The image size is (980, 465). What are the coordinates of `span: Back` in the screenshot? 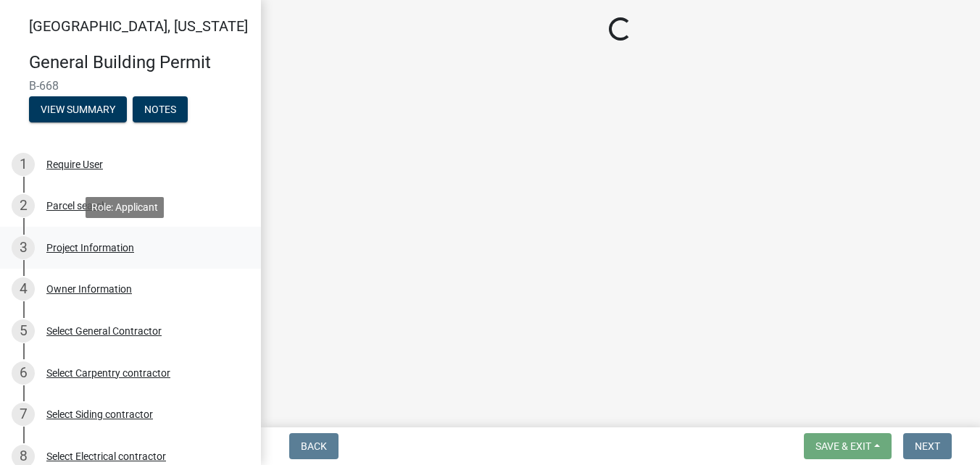 It's located at (314, 446).